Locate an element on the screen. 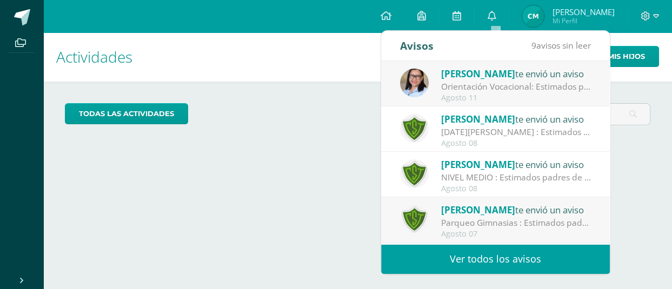  div: Agosto 07 is located at coordinates (517, 234).